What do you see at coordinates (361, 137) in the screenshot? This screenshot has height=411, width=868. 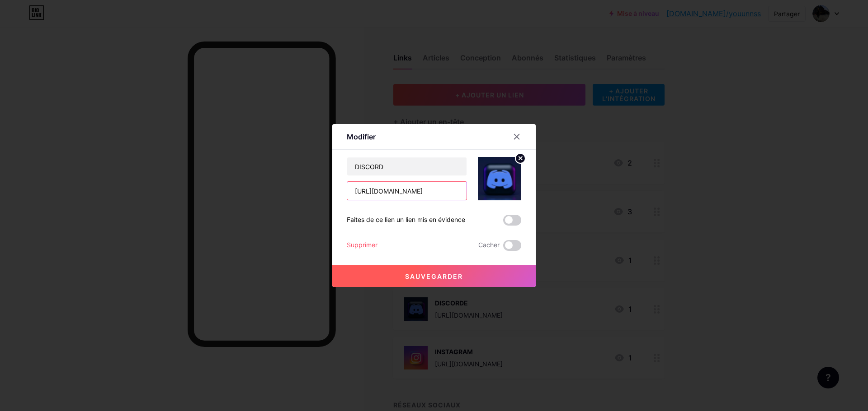 I see `font: Modifier` at bounding box center [361, 137].